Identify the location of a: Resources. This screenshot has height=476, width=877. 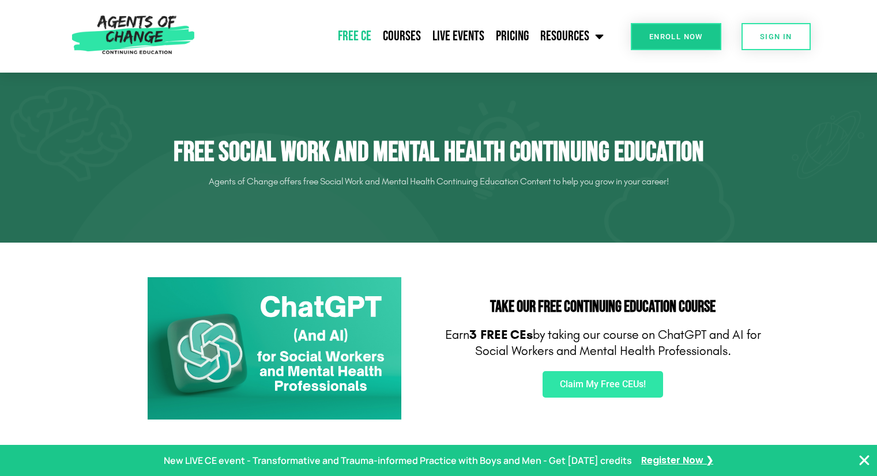
(572, 36).